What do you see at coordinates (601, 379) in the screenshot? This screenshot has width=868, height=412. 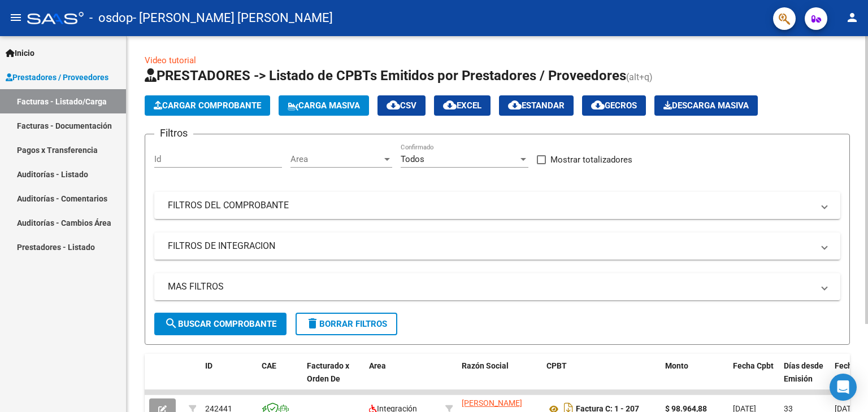 I see `datatable-header-cell: CPBT` at bounding box center [601, 379].